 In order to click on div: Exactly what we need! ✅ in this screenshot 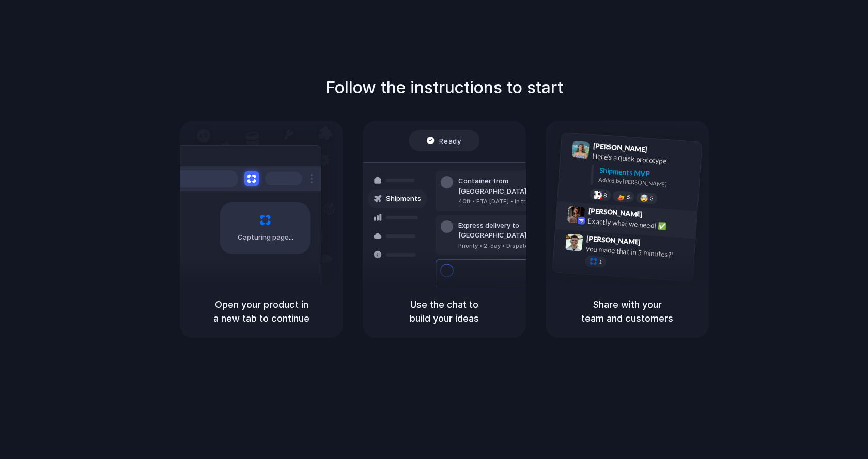, I will do `click(639, 224)`.